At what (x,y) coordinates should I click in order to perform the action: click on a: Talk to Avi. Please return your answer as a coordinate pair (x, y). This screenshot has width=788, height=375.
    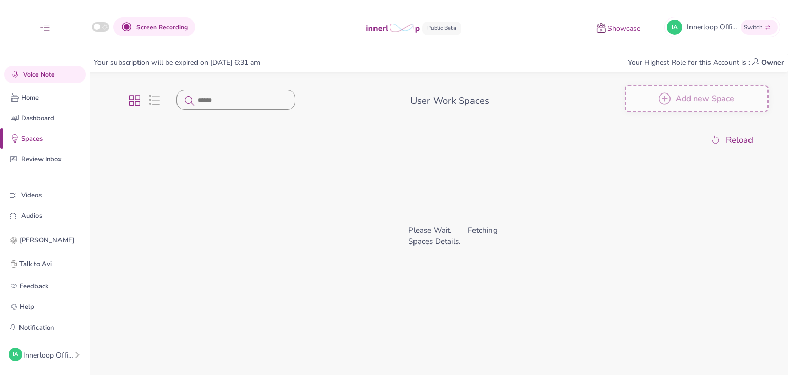
    Looking at the image, I should click on (45, 264).